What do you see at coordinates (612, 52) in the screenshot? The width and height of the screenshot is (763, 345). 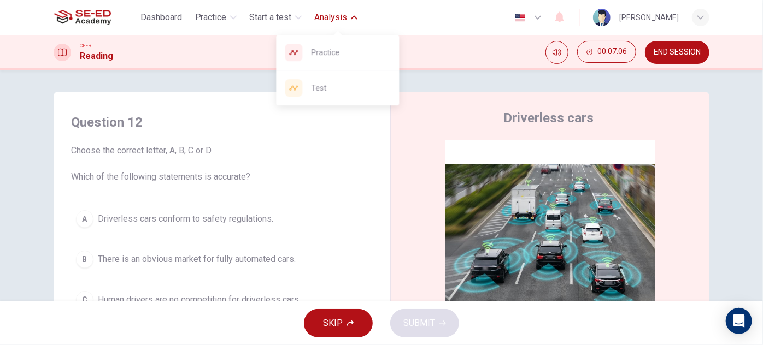 I see `span: 00:07:06` at bounding box center [612, 52].